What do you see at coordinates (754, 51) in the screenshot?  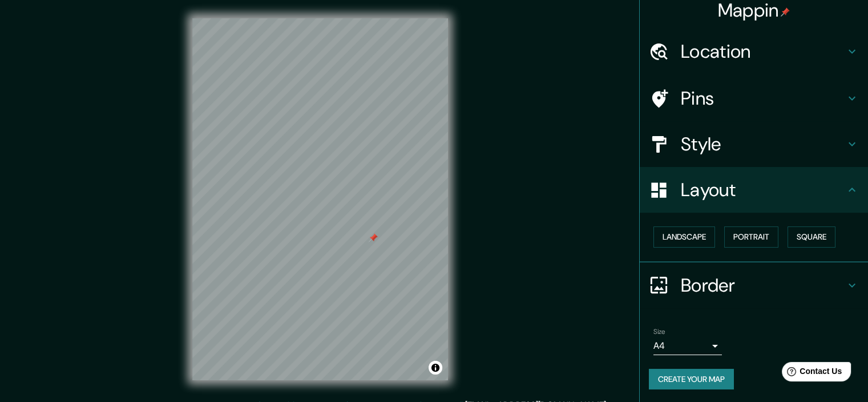 I see `div: Location` at bounding box center [754, 51].